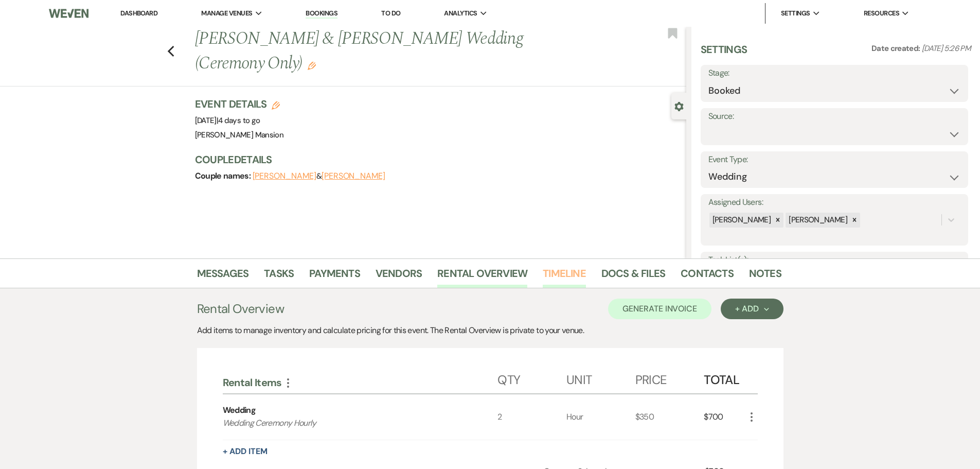 The height and width of the screenshot is (469, 980). Describe the element at coordinates (670, 378) in the screenshot. I see `div: Price` at that location.